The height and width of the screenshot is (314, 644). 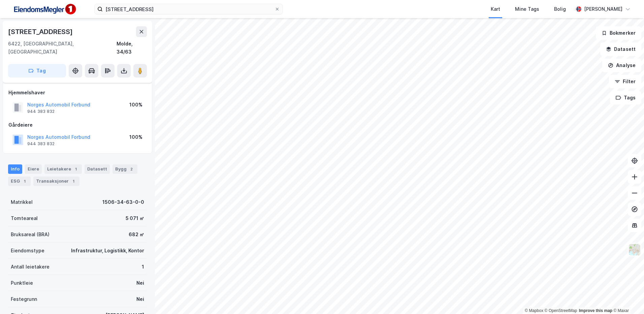 What do you see at coordinates (28, 251) in the screenshot?
I see `div: Eiendomstype` at bounding box center [28, 251].